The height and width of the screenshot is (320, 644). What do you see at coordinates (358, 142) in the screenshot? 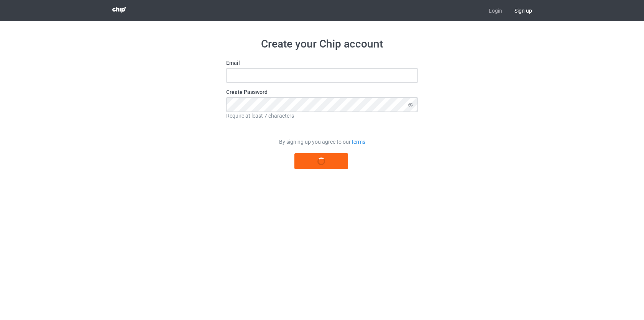
I see `a: Terms` at bounding box center [358, 142].